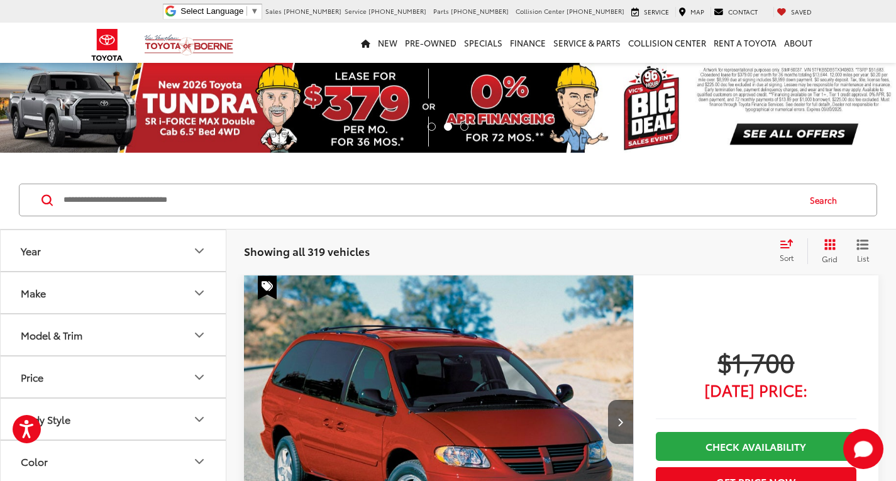 Image resolution: width=896 pixels, height=481 pixels. What do you see at coordinates (798, 43) in the screenshot?
I see `a: About` at bounding box center [798, 43].